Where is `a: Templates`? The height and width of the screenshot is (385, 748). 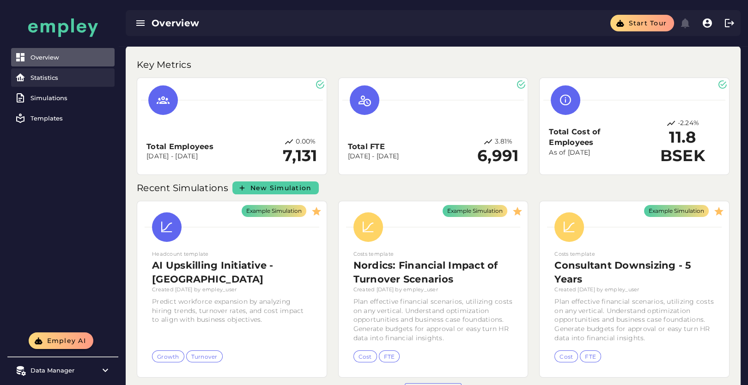 a: Templates is located at coordinates (63, 118).